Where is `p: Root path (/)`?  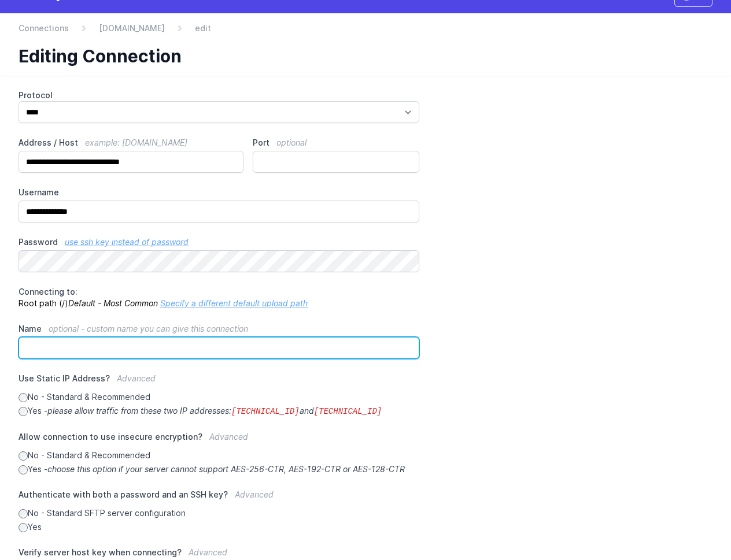 p: Root path (/) is located at coordinates (218, 298).